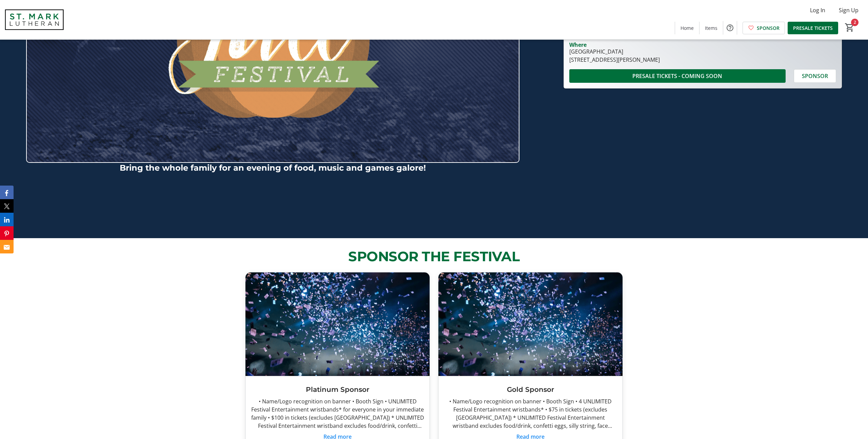  What do you see at coordinates (730, 28) in the screenshot?
I see `button: Help` at bounding box center [730, 28].